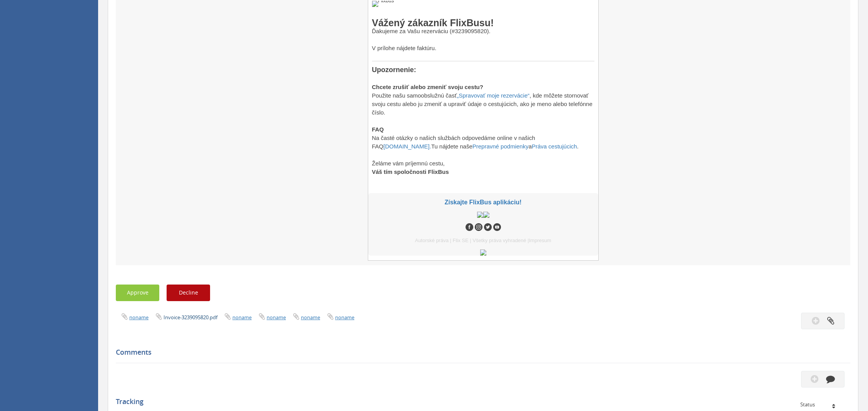 The image size is (868, 411). What do you see at coordinates (483, 23) in the screenshot?
I see `div: Vážený zákazník FlixBusu!` at bounding box center [483, 23].